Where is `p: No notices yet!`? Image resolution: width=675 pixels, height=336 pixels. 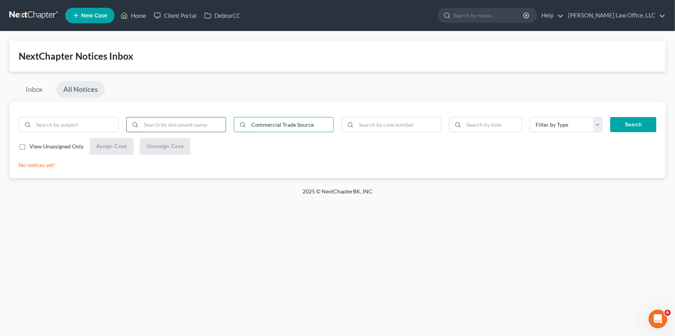
p: No notices yet! is located at coordinates (337, 165).